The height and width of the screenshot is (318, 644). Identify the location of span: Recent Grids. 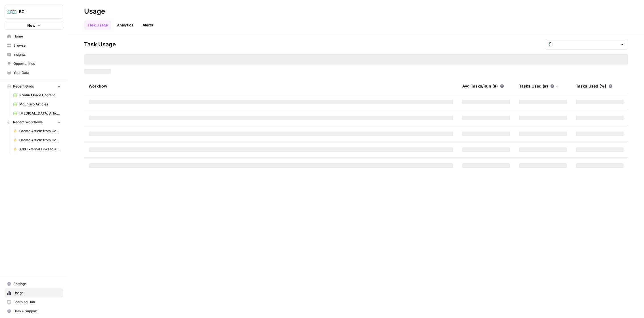
(24, 87).